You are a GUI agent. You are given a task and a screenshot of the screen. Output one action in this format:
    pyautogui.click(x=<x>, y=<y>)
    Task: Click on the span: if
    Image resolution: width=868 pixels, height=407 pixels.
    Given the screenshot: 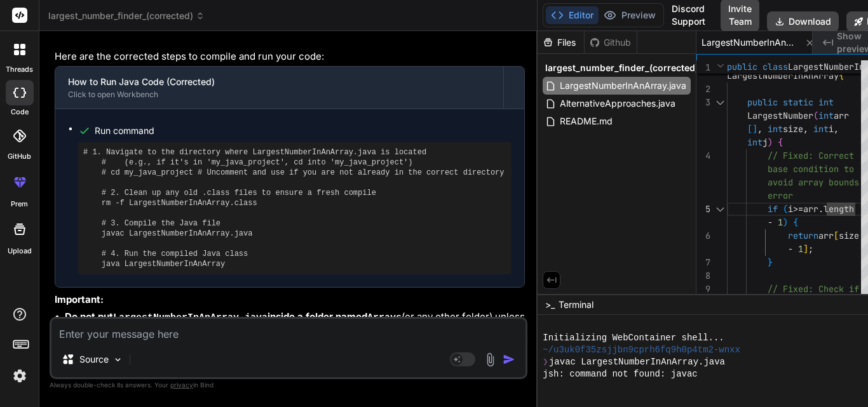 What is the action you would take?
    pyautogui.click(x=773, y=209)
    